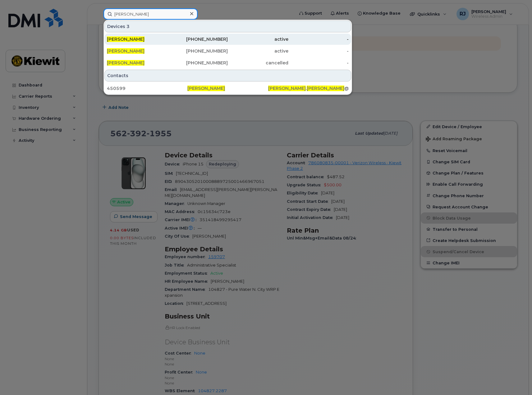 Image resolution: width=532 pixels, height=395 pixels. What do you see at coordinates (128, 27) in the screenshot?
I see `span: 3` at bounding box center [128, 27].